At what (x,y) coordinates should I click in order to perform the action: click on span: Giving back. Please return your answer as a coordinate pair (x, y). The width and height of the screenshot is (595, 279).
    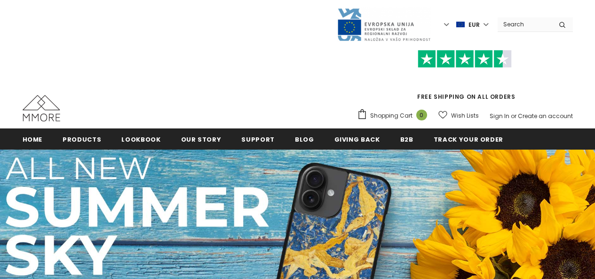
    Looking at the image, I should click on (357, 139).